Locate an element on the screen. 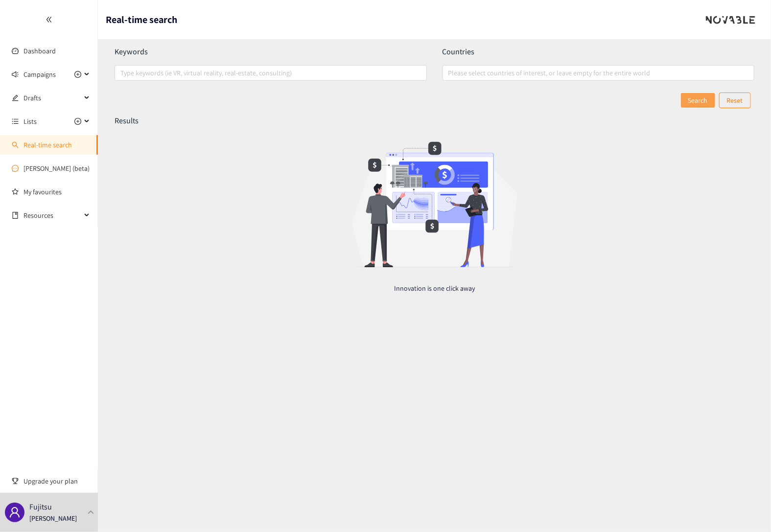 This screenshot has height=532, width=771. span: trophy is located at coordinates (15, 481).